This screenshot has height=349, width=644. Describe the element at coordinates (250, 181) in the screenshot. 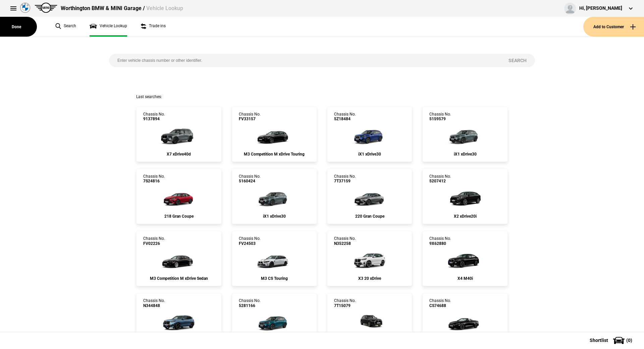

I see `span: 5160424` at that location.